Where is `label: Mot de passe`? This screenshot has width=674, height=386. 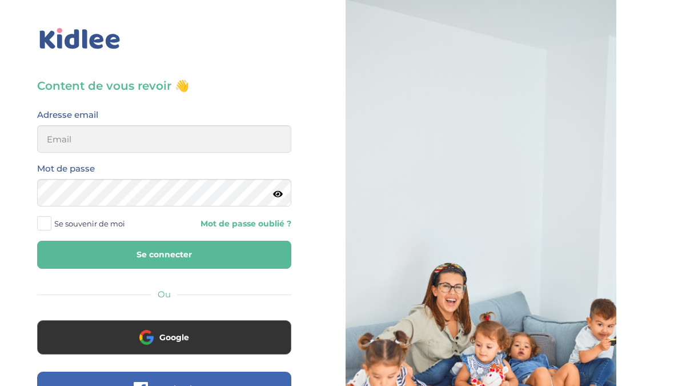 label: Mot de passe is located at coordinates (66, 168).